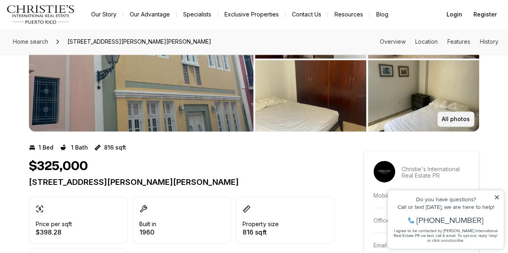 The image size is (508, 253). I want to click on h1: $325,000, so click(58, 167).